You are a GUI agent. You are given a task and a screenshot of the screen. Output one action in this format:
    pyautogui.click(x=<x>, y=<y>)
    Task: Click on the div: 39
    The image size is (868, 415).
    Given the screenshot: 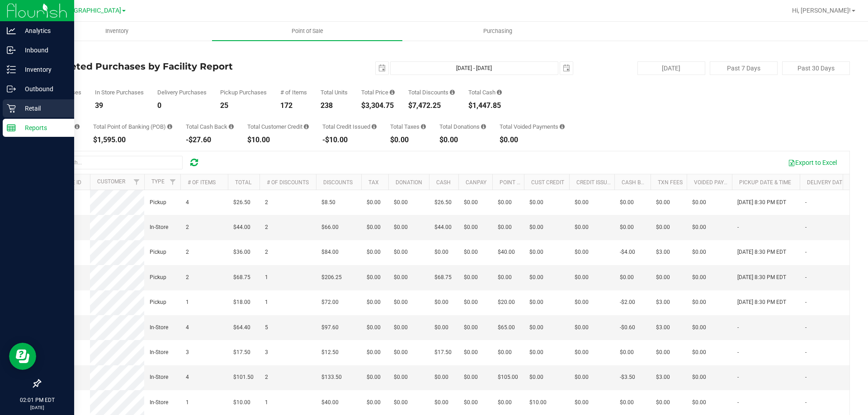 What is the action you would take?
    pyautogui.click(x=119, y=105)
    